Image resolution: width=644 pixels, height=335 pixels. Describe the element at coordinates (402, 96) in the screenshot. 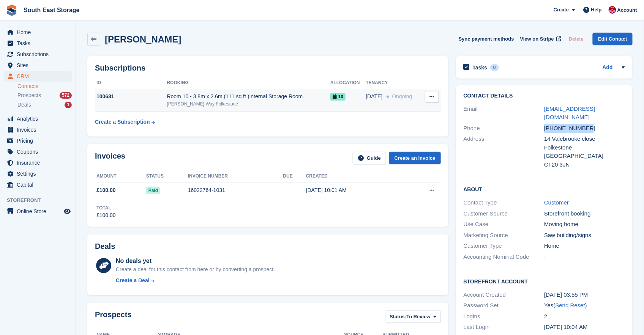

I see `span: Ongoing` at that location.